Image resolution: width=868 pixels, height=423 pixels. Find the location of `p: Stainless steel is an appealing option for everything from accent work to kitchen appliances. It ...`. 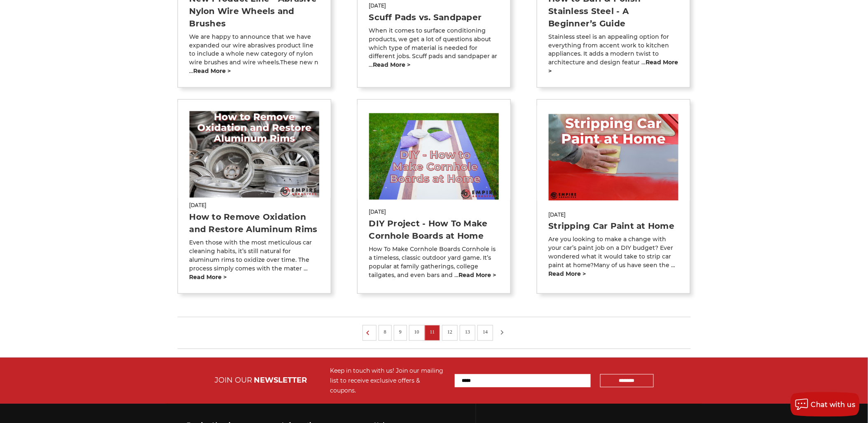

p: Stainless steel is an appealing option for everything from accent work to kitchen appliances. It ... is located at coordinates (614, 54).